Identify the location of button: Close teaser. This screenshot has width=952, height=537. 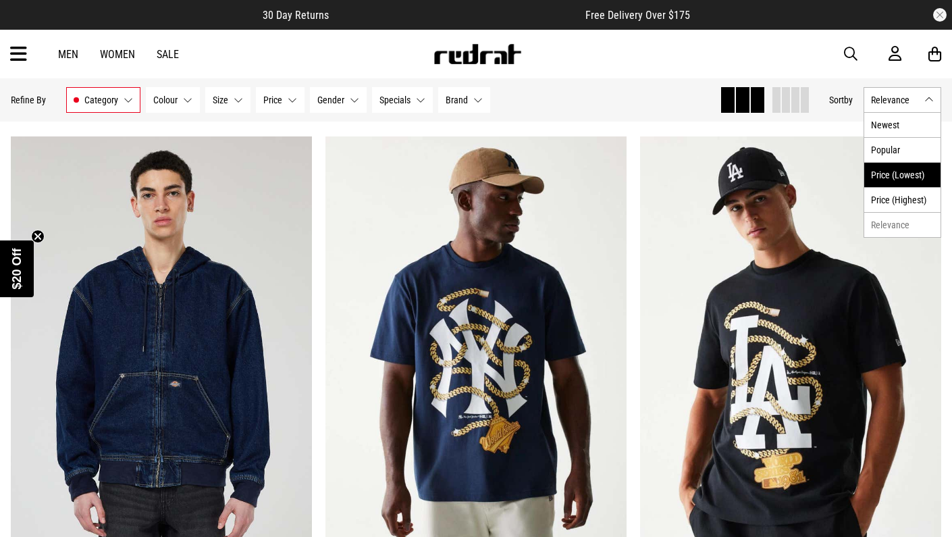
(38, 236).